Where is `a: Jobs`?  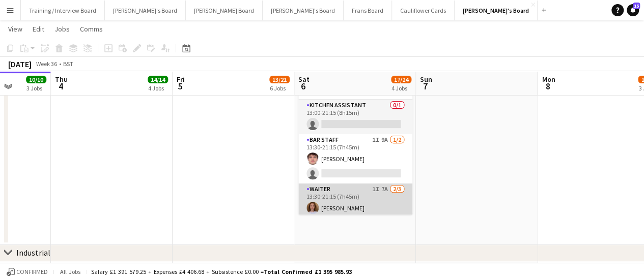 a: Jobs is located at coordinates (62, 29).